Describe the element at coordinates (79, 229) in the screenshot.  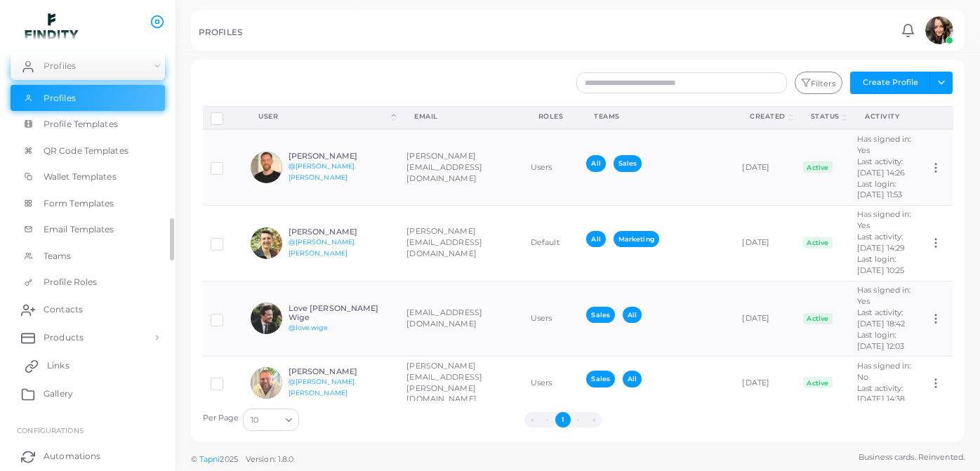
I see `span: Email Templates` at that location.